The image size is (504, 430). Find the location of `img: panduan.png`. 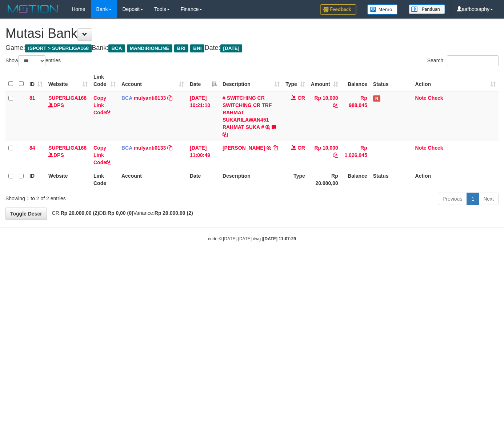

img: panduan.png is located at coordinates (427, 9).